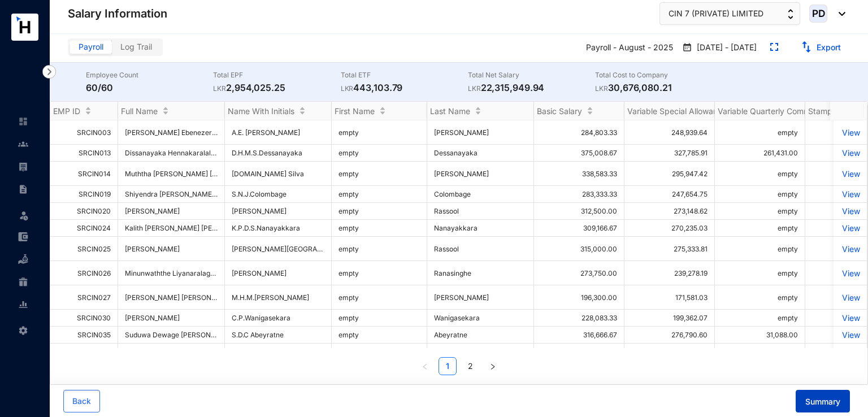 Image resolution: width=868 pixels, height=417 pixels. Describe the element at coordinates (677, 111) in the screenshot. I see `span: Variable Special Allowance` at that location.